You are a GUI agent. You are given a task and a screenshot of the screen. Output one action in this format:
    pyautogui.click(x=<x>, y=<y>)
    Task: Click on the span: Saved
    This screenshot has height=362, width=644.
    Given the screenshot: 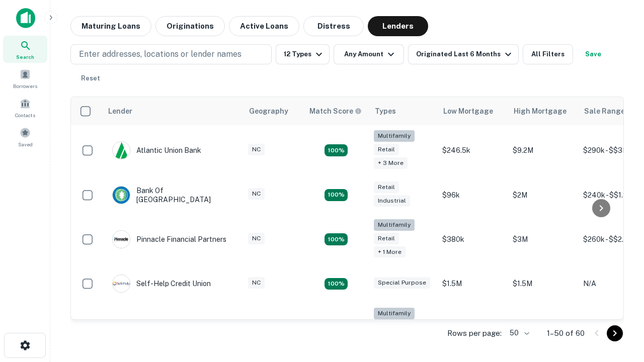 What is the action you would take?
    pyautogui.click(x=25, y=144)
    